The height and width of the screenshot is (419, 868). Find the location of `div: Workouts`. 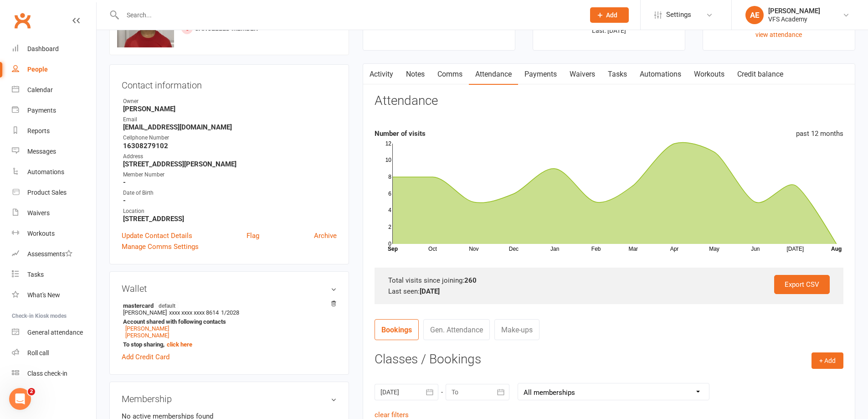

div: Workouts is located at coordinates (41, 234).